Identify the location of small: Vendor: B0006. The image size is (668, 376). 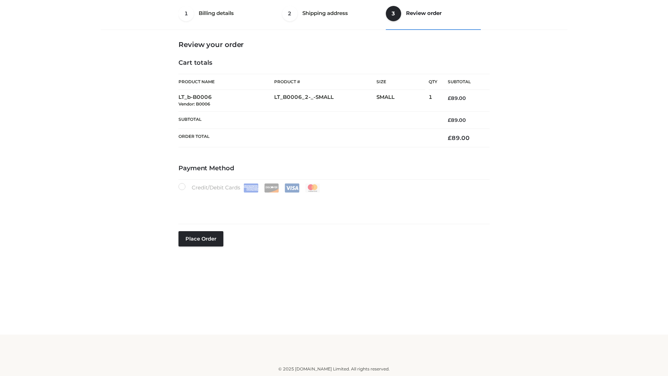
(194, 104).